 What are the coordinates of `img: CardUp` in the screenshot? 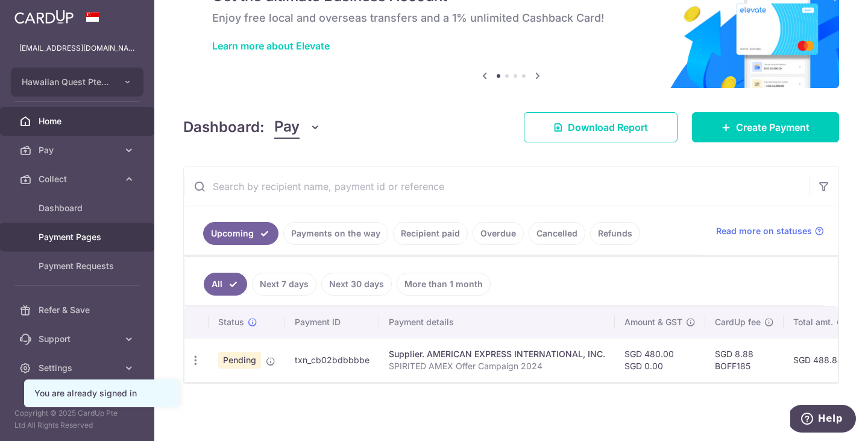 It's located at (44, 17).